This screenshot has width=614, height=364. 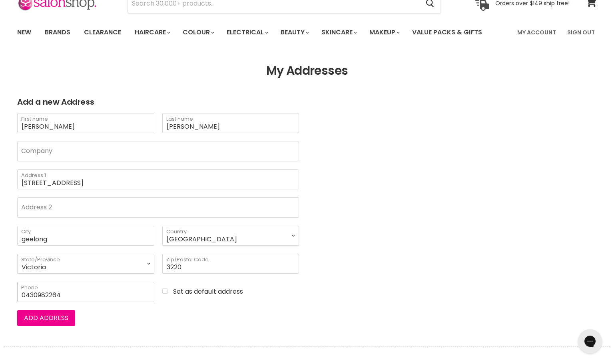 I want to click on ul: Main menu, so click(x=256, y=33).